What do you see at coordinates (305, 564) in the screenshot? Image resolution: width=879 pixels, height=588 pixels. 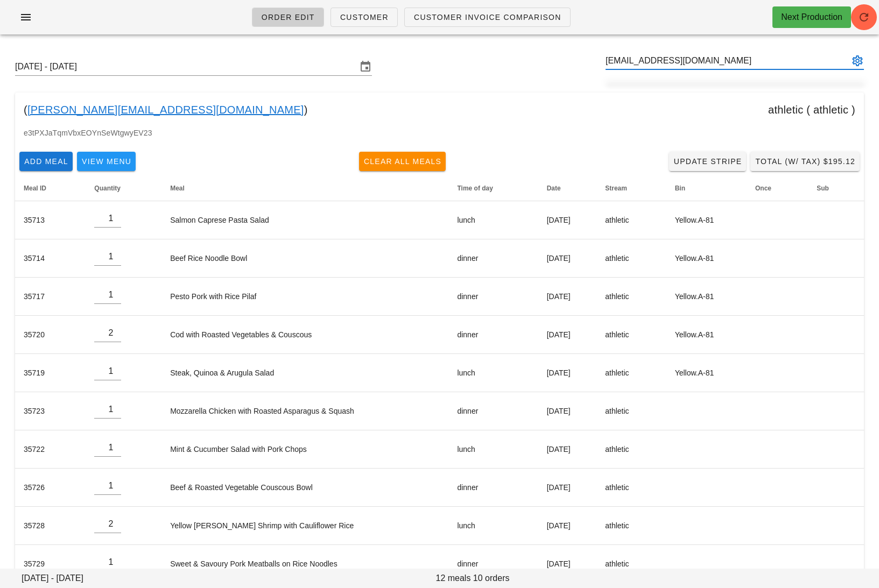 I see `td: Sweet & Savoury Pork Meatballs on Rice Noodles` at bounding box center [305, 564].